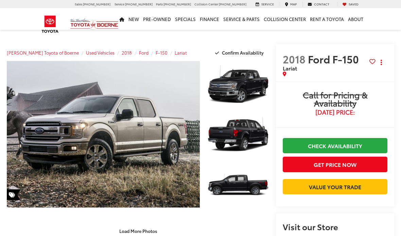 The width and height of the screenshot is (401, 236). What do you see at coordinates (318, 4) in the screenshot?
I see `a: Contact` at bounding box center [318, 4].